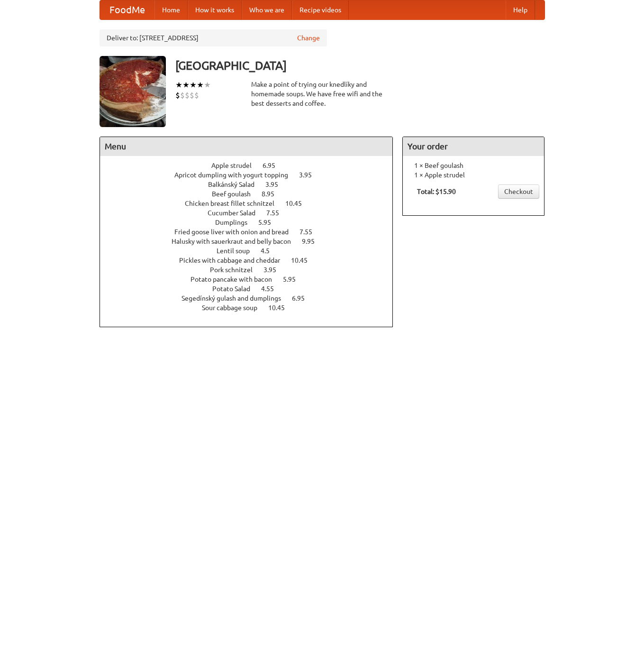 The width and height of the screenshot is (644, 671). Describe the element at coordinates (236, 184) in the screenshot. I see `span: Balkánský Salad` at that location.